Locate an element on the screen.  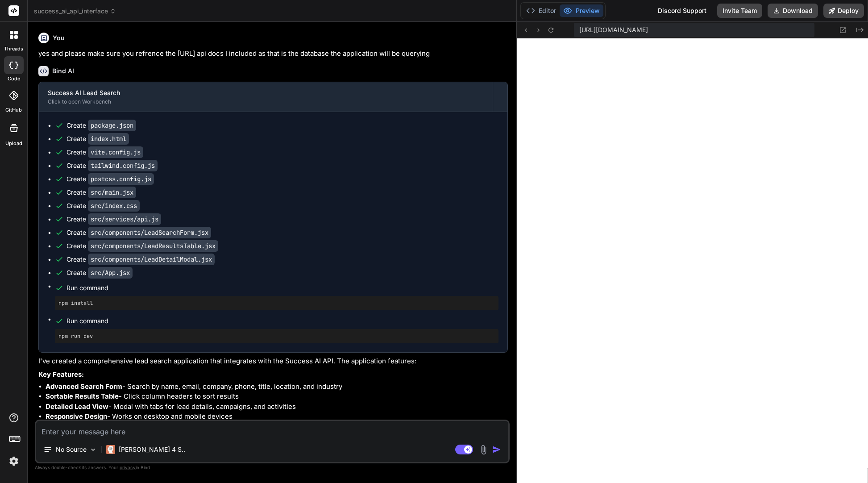
button: Preview is located at coordinates (581, 11).